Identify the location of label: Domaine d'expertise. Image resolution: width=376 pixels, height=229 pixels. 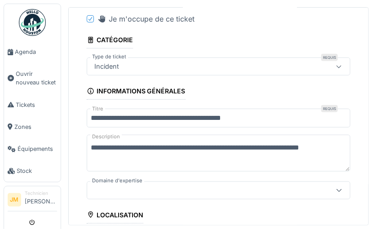
(117, 181).